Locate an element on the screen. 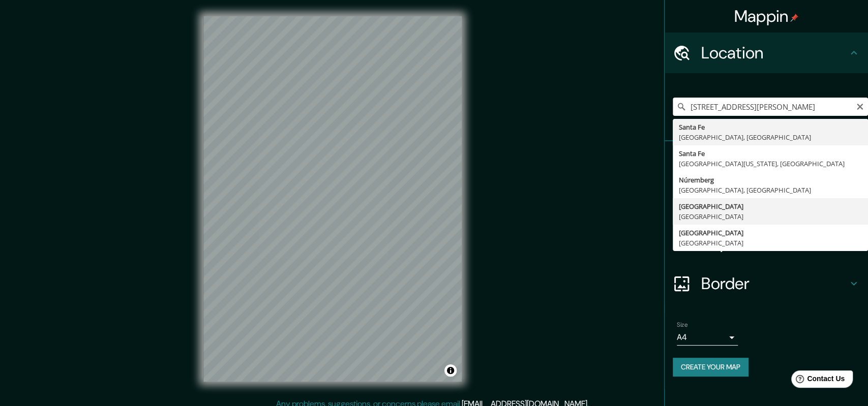  canvas: Map is located at coordinates (333, 199).